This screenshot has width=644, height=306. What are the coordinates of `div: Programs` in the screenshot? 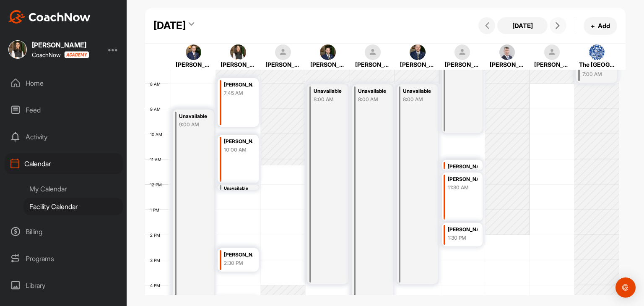 It's located at (64, 259).